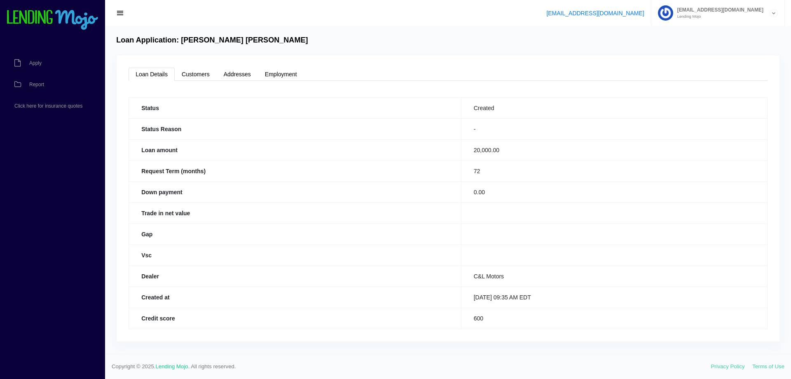 This screenshot has height=379, width=791. What do you see at coordinates (172, 366) in the screenshot?
I see `a: Lending Mojo` at bounding box center [172, 366].